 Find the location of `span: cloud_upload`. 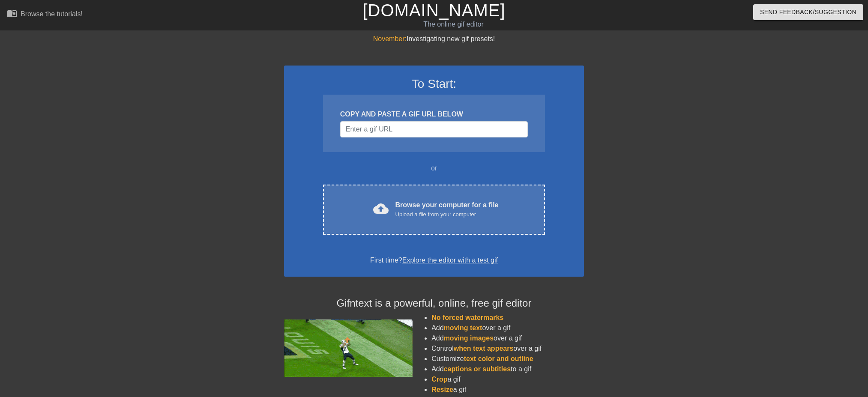

span: cloud_upload is located at coordinates (381, 209).